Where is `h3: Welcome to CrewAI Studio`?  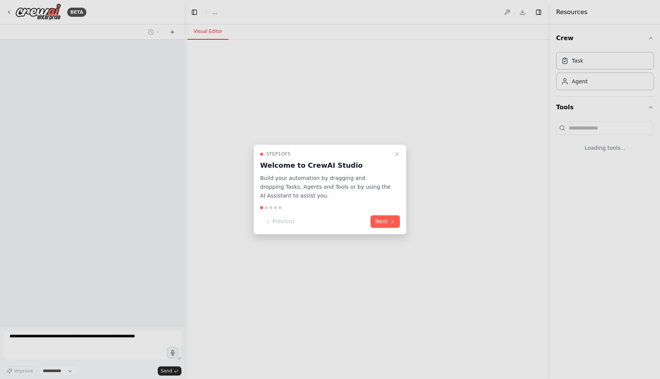 h3: Welcome to CrewAI Studio is located at coordinates (325, 165).